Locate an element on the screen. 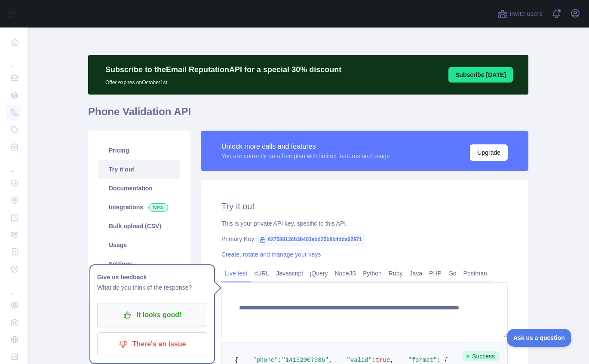 This screenshot has height=364, width=589. a: Javascript is located at coordinates (289, 273).